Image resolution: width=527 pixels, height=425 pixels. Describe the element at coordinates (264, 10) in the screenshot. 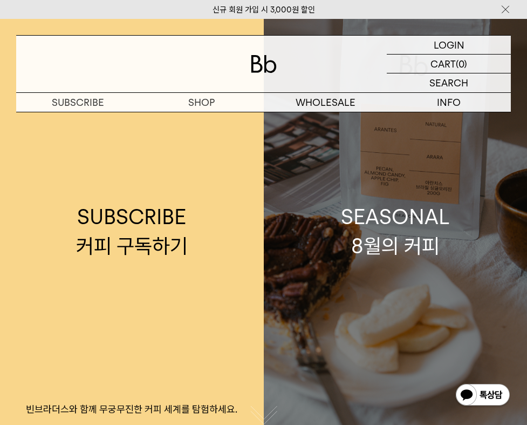

I see `a: 신규 회원 가입 시 3,000원 할인` at that location.